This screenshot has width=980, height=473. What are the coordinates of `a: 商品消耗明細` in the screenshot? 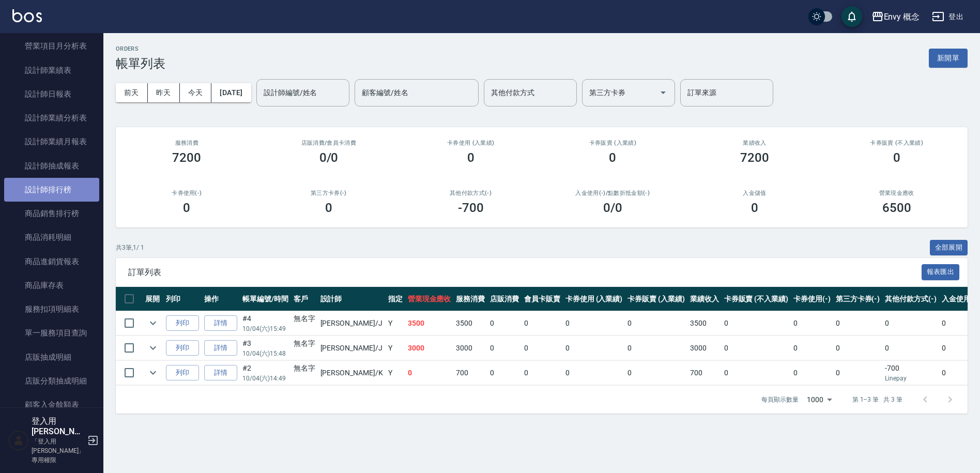 It's located at (52, 237).